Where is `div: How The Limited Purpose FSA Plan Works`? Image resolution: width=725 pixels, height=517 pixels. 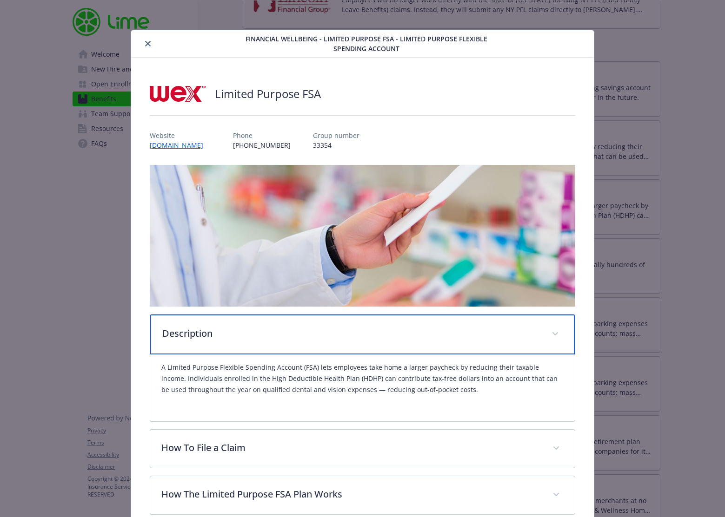 div: How The Limited Purpose FSA Plan Works is located at coordinates (363, 496).